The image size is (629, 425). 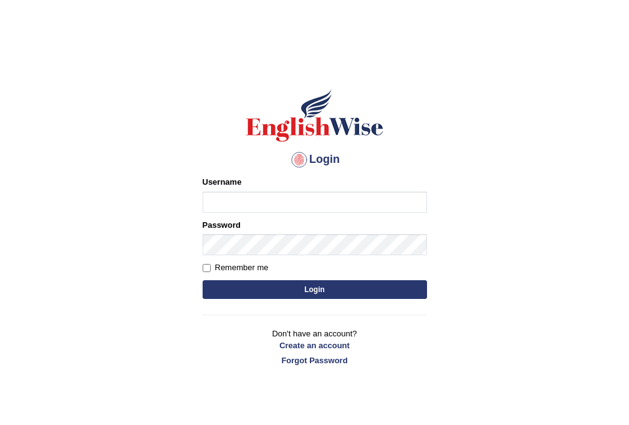 What do you see at coordinates (221, 224) in the screenshot?
I see `label: Password` at bounding box center [221, 224].